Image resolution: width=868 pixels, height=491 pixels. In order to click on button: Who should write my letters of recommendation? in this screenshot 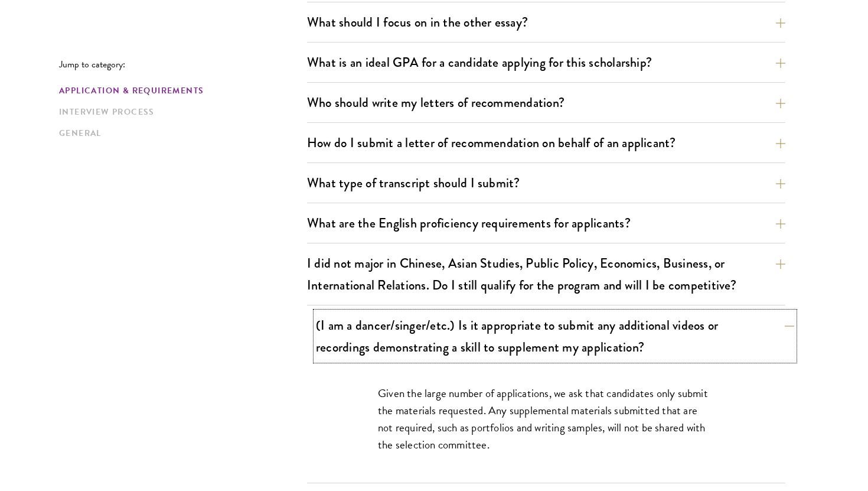, I will do `click(546, 102)`.